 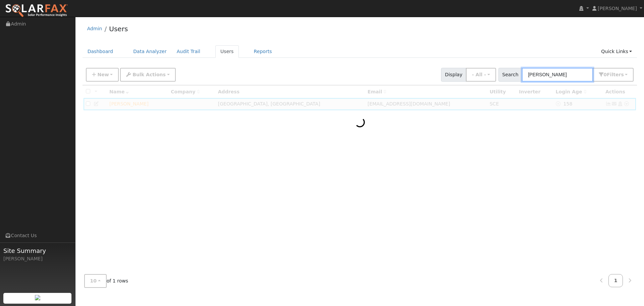 I want to click on button: 0Filters, so click(x=613, y=74).